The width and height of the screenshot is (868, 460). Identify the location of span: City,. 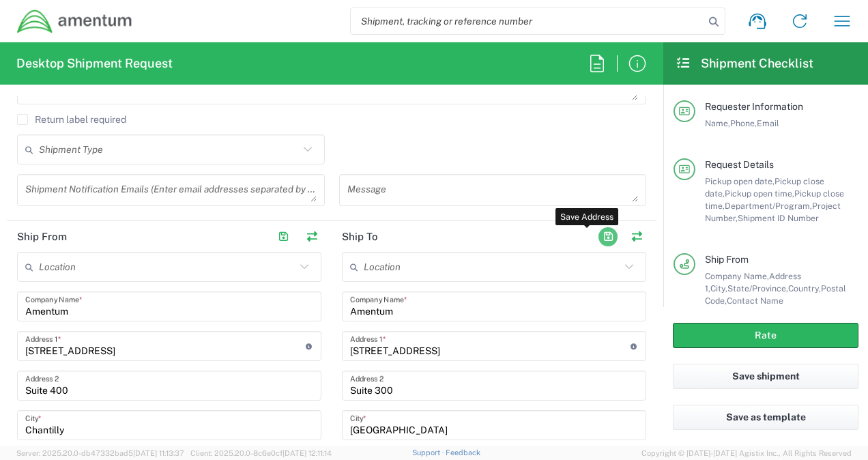
(718, 288).